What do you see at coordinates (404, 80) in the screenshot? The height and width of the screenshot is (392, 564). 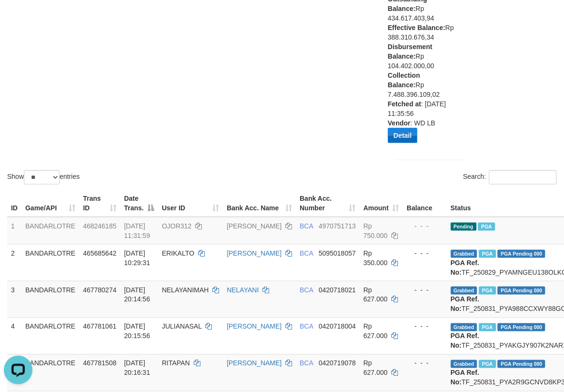 I see `b: Collection Balance:` at bounding box center [404, 80].